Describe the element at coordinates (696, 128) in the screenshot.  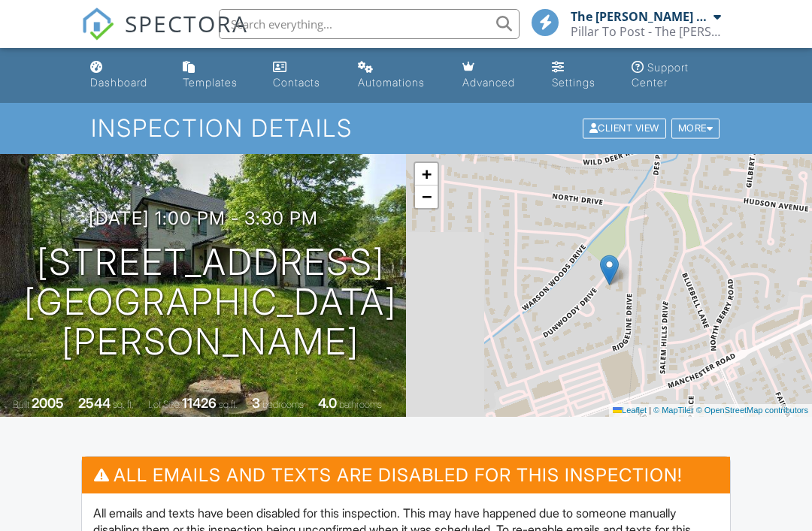
I see `div: More` at that location.